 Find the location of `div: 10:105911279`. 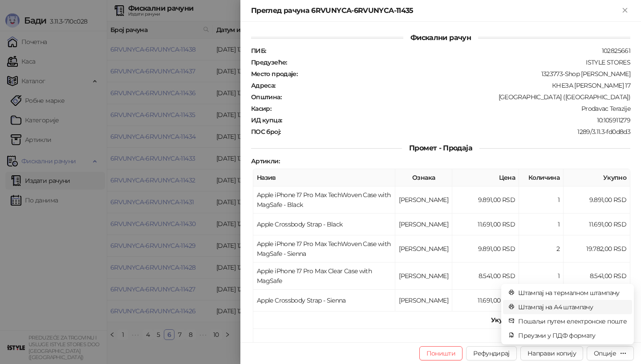

div: 10:105911279 is located at coordinates (457, 120).